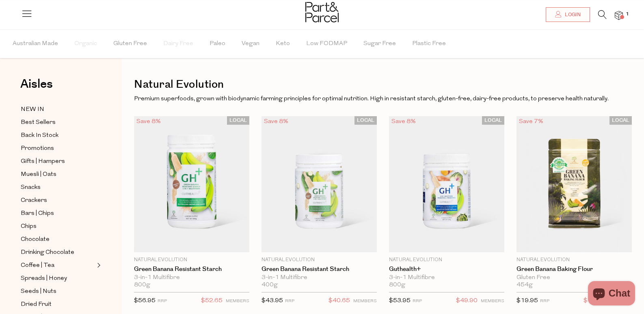  Describe the element at coordinates (36, 84) in the screenshot. I see `span: Aisles` at that location.